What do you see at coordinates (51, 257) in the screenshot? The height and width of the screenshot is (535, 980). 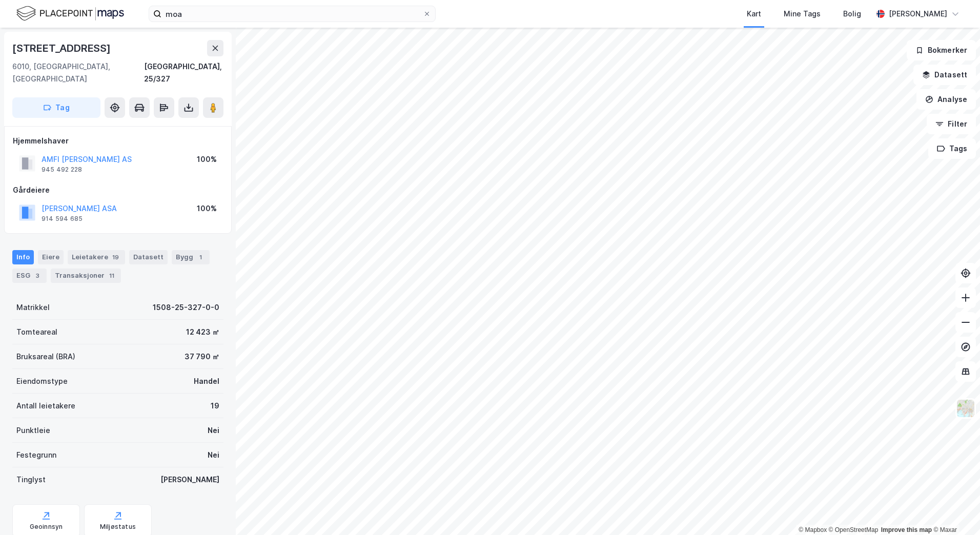 I see `div: Eiere` at bounding box center [51, 257].